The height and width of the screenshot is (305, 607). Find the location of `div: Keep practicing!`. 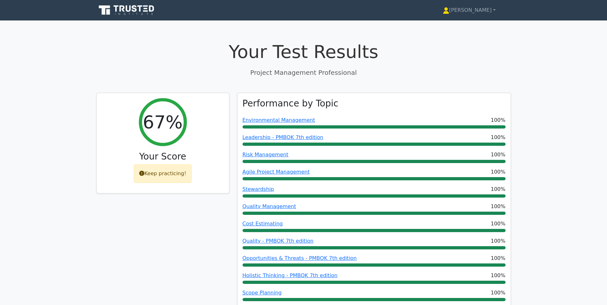

div: Keep practicing! is located at coordinates (163, 174).